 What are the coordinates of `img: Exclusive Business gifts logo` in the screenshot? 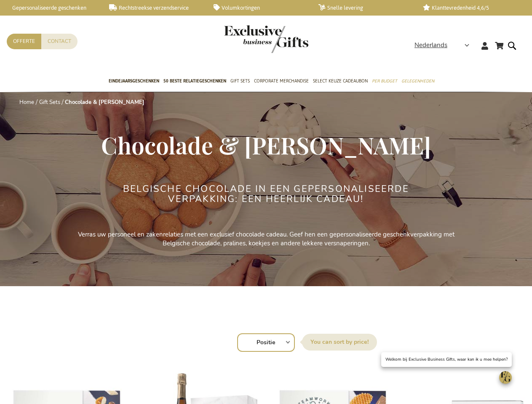 It's located at (266, 39).